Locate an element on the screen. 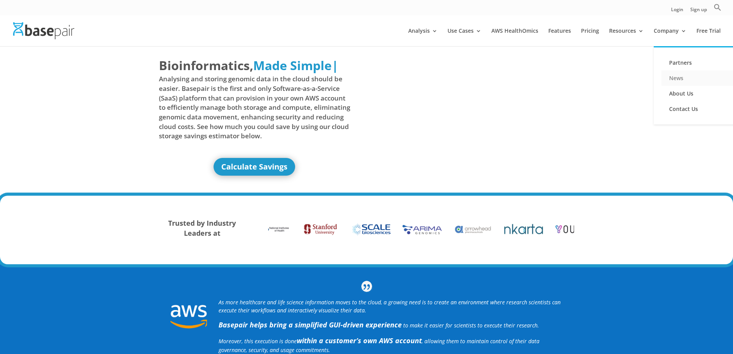  a: Calculate Savings is located at coordinates (254, 167).